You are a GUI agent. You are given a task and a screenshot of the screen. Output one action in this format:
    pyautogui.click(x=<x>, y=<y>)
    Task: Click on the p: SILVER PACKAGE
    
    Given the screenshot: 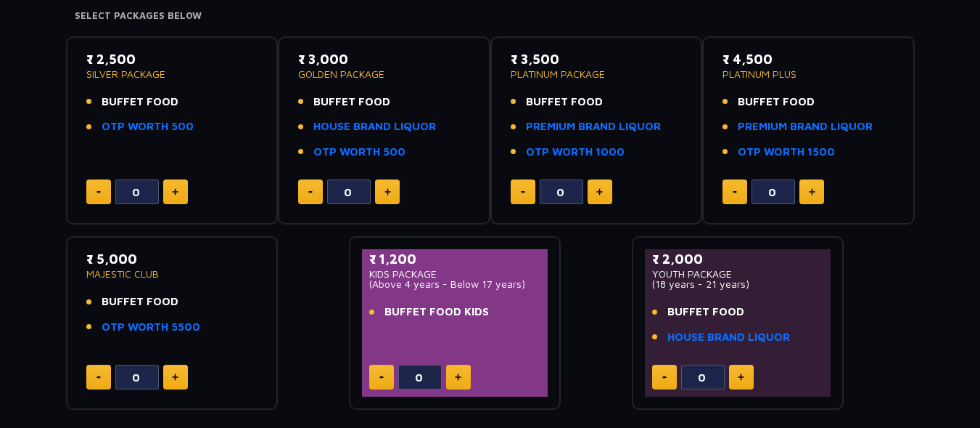 What is the action you would take?
    pyautogui.click(x=172, y=74)
    